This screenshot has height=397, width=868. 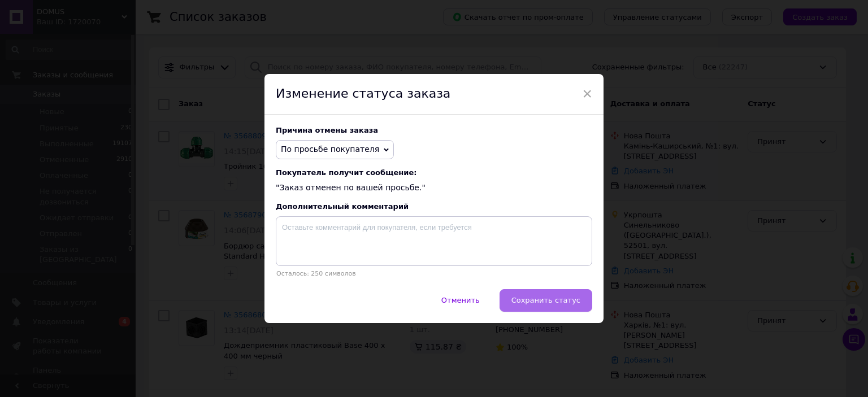 What do you see at coordinates (461, 300) in the screenshot?
I see `span: Отменить` at bounding box center [461, 300].